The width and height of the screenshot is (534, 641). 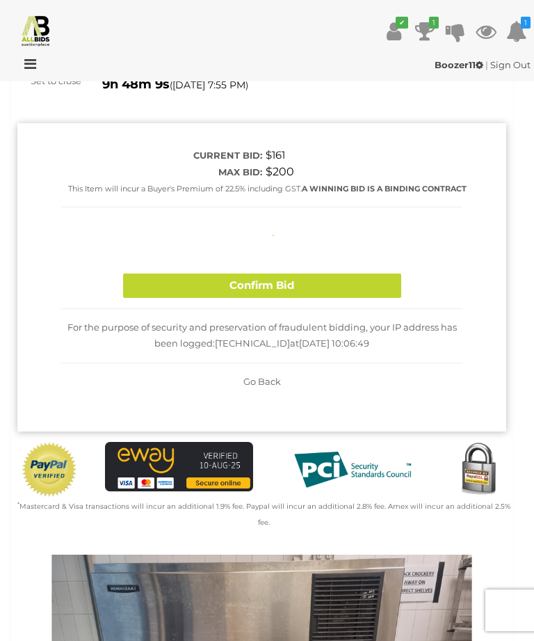 What do you see at coordinates (479, 470) in the screenshot?
I see `img: Secured by Rapid SSL` at bounding box center [479, 470].